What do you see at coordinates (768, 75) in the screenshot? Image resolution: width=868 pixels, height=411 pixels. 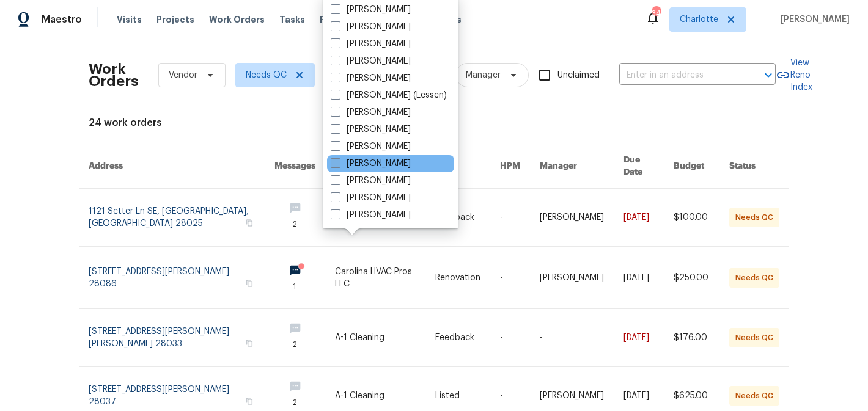 I see `button: Open` at bounding box center [768, 75].